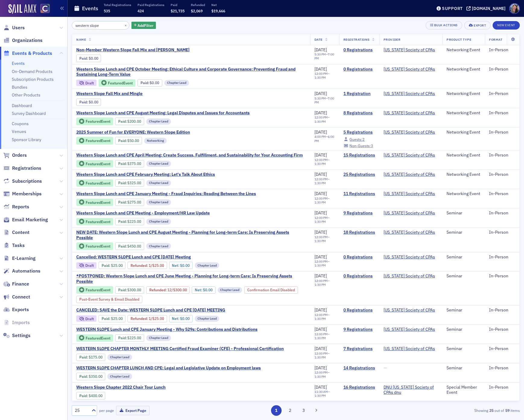 This screenshot has width=524, height=420. I want to click on p: Paid, so click(178, 5).